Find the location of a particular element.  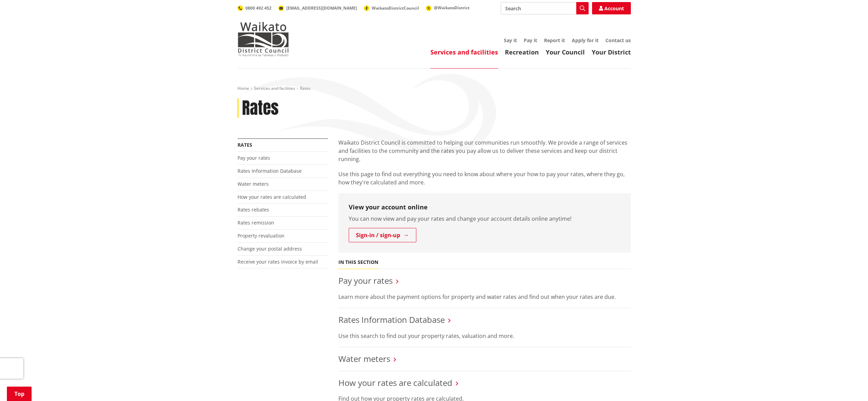

input: Search input is located at coordinates (544, 8).